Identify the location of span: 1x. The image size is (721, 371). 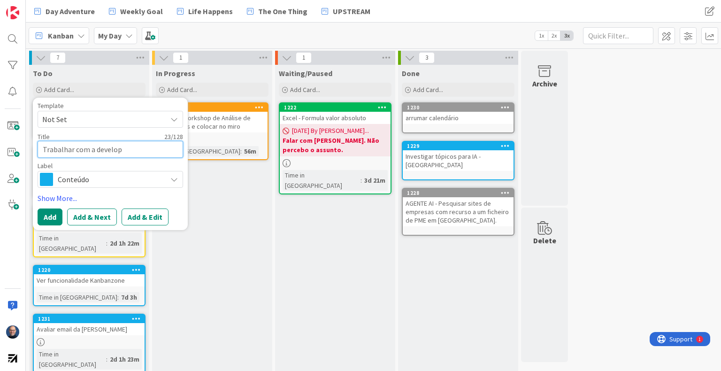
(541, 36).